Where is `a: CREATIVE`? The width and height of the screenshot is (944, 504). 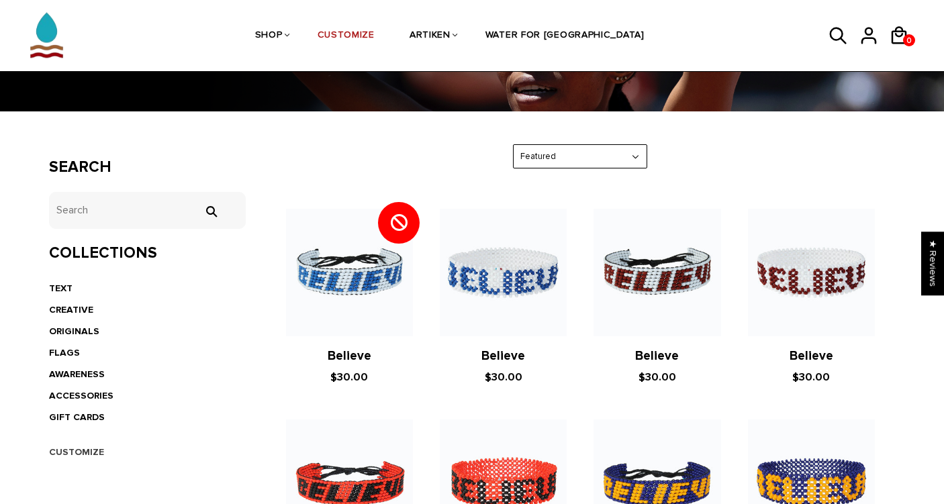 a: CREATIVE is located at coordinates (71, 309).